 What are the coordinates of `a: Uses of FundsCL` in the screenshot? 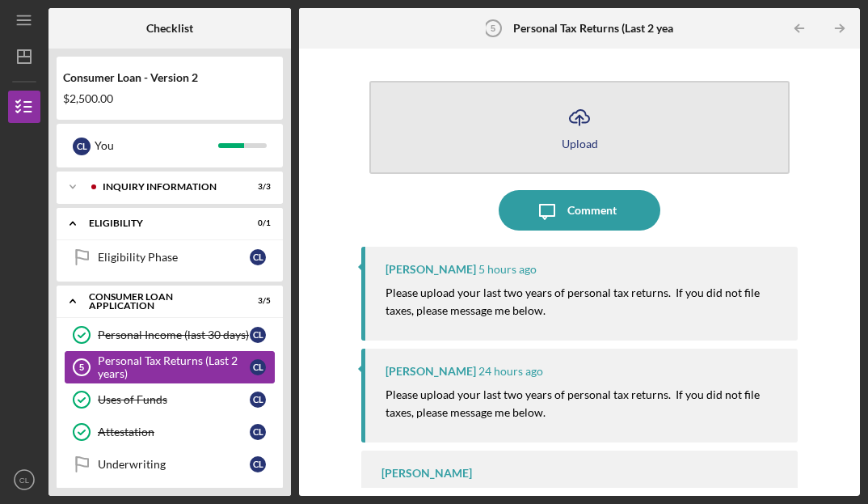 It's located at (170, 399).